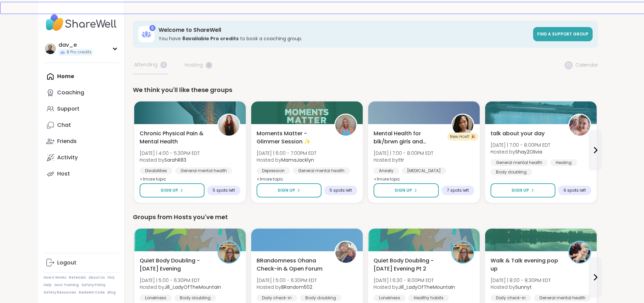 This screenshot has width=644, height=303. I want to click on b: ttr, so click(401, 160).